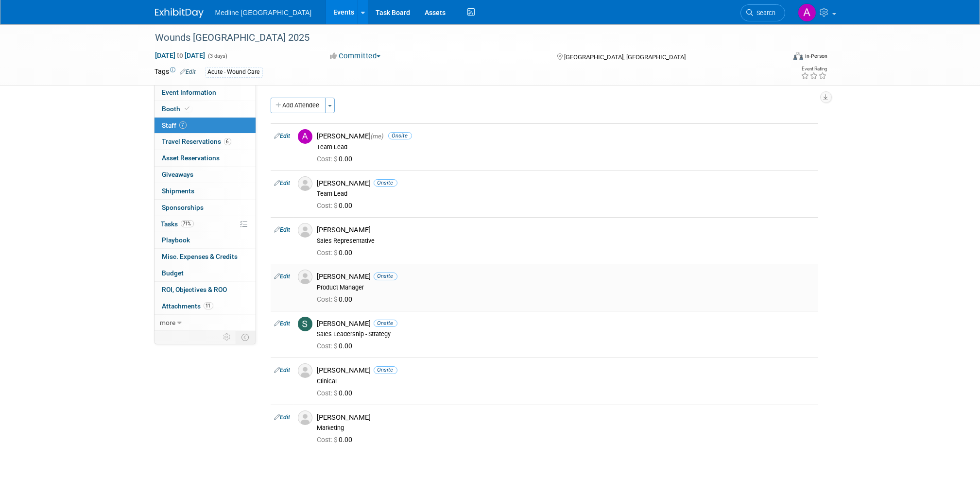 Image resolution: width=980 pixels, height=478 pixels. What do you see at coordinates (175, 125) in the screenshot?
I see `span: Staff` at bounding box center [175, 125].